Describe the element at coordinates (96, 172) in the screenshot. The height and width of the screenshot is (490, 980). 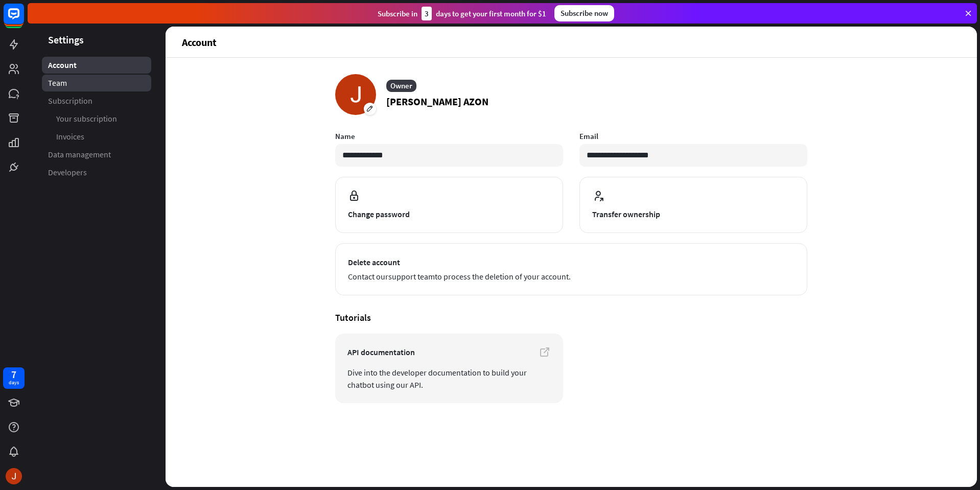
I see `a: Developers` at that location.